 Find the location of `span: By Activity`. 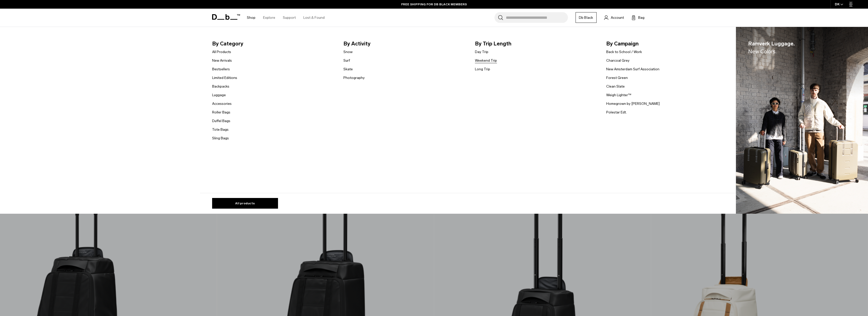

span: By Activity is located at coordinates (405, 44).